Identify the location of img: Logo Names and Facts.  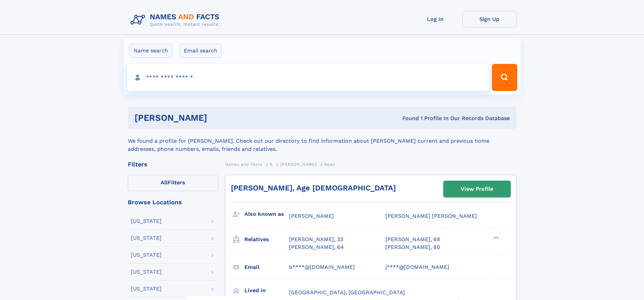
(177, 20).